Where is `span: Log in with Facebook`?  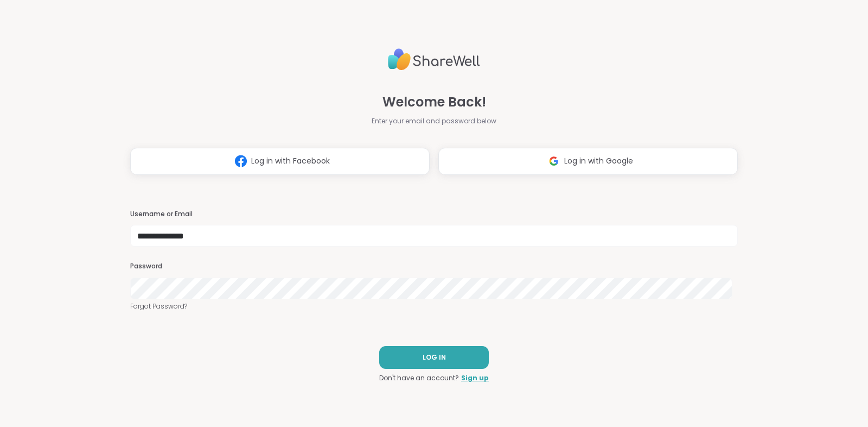
span: Log in with Facebook is located at coordinates (290, 161).